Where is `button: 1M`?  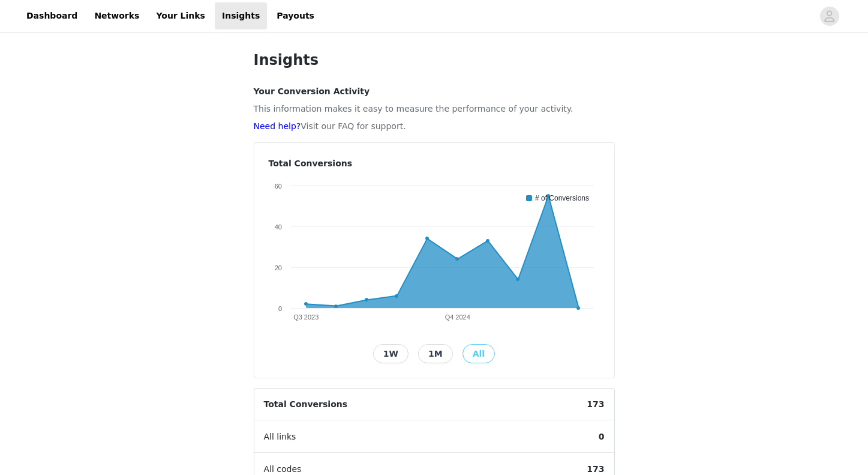
button: 1M is located at coordinates (436, 353).